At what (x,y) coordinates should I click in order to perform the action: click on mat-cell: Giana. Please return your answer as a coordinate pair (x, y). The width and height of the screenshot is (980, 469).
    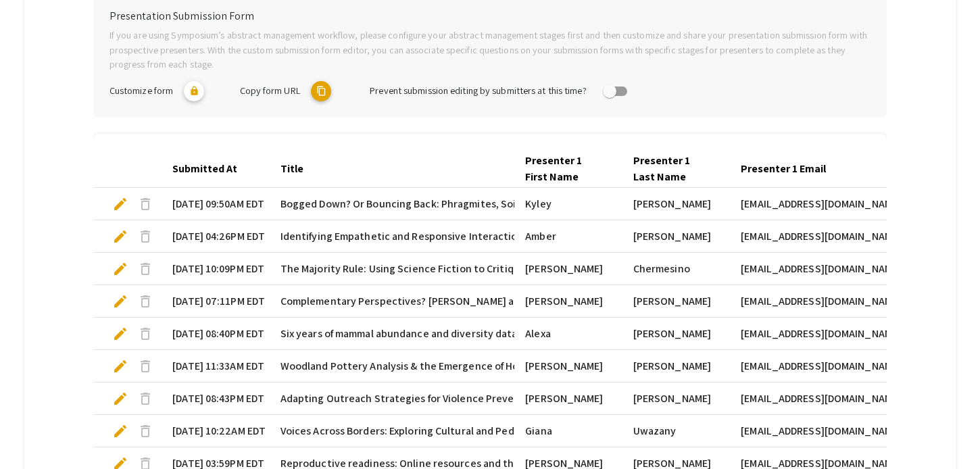
    Looking at the image, I should click on (568, 431).